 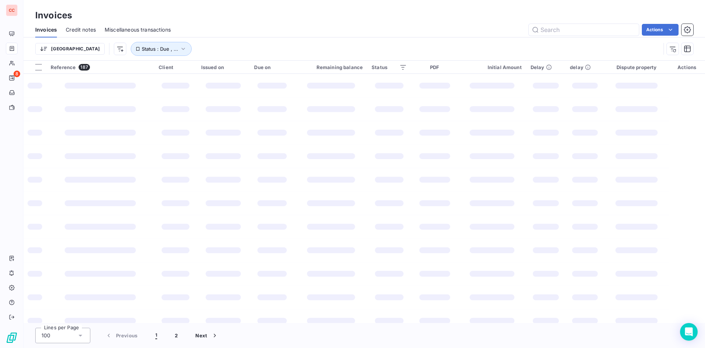 I want to click on button: Previous, so click(x=121, y=335).